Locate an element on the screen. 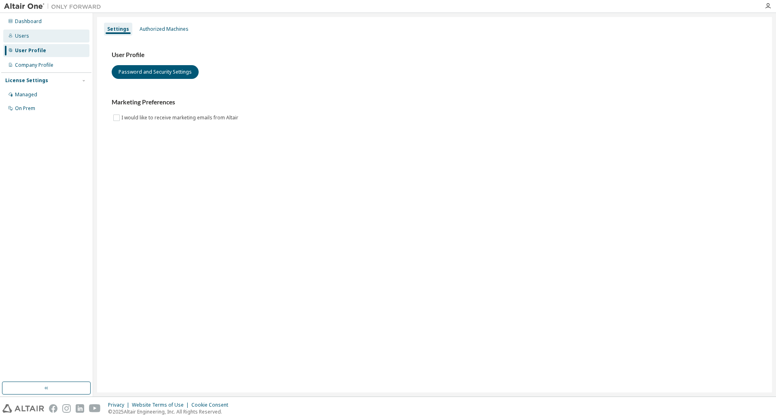  div: Company Profile is located at coordinates (34, 65).